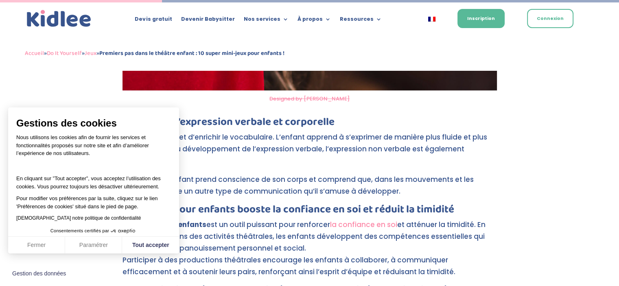 Image resolution: width=619 pixels, height=286 pixels. I want to click on span: Gestion des données, so click(39, 274).